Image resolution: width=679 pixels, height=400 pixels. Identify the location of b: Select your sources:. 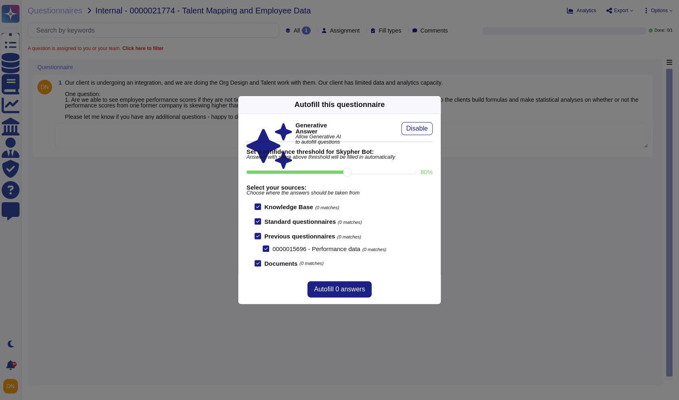
(340, 187).